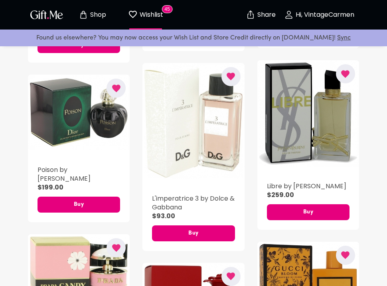 The image size is (387, 286). I want to click on p: Share, so click(265, 15).